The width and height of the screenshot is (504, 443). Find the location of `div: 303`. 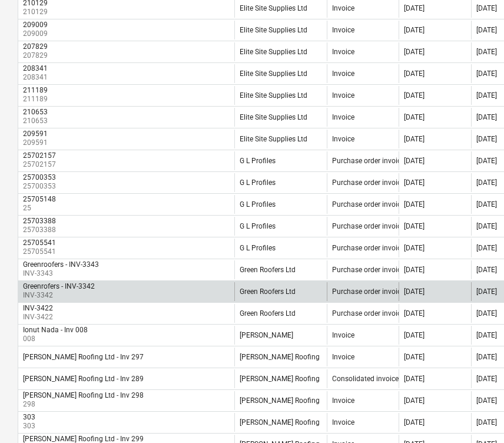

div: 303 is located at coordinates (29, 417).